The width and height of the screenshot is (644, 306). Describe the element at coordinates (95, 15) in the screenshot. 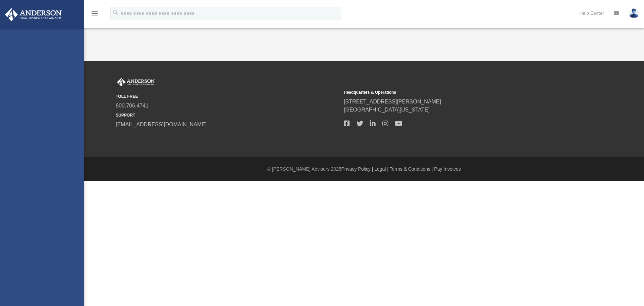

I see `a: menu` at that location.